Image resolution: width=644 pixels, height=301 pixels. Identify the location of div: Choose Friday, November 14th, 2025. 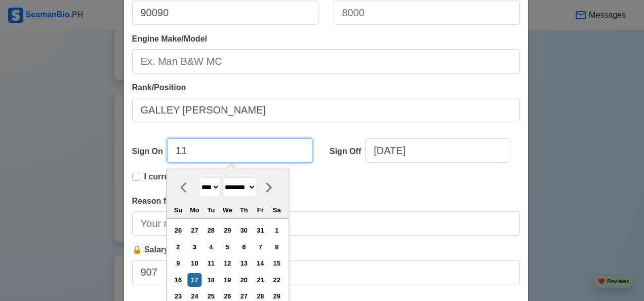
(260, 263).